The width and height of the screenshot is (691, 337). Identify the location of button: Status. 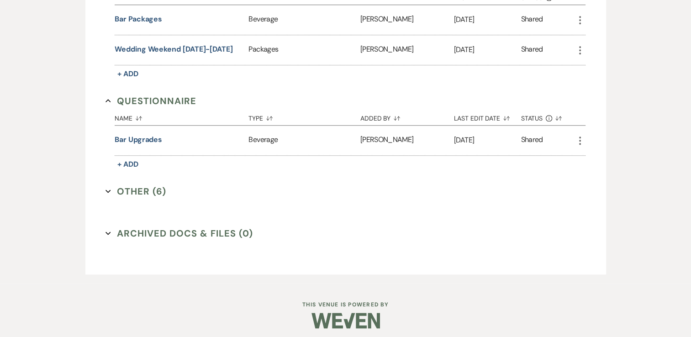
(547, 116).